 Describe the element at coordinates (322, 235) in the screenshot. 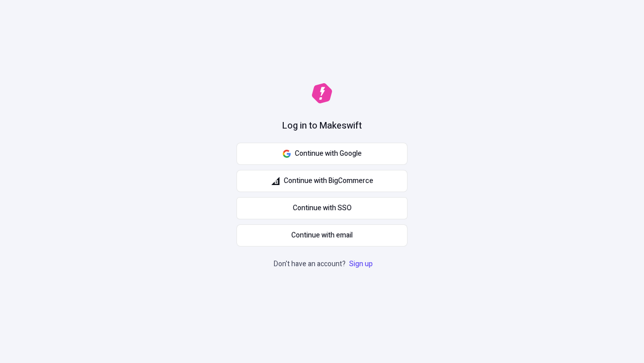

I see `span: Continue with email` at that location.